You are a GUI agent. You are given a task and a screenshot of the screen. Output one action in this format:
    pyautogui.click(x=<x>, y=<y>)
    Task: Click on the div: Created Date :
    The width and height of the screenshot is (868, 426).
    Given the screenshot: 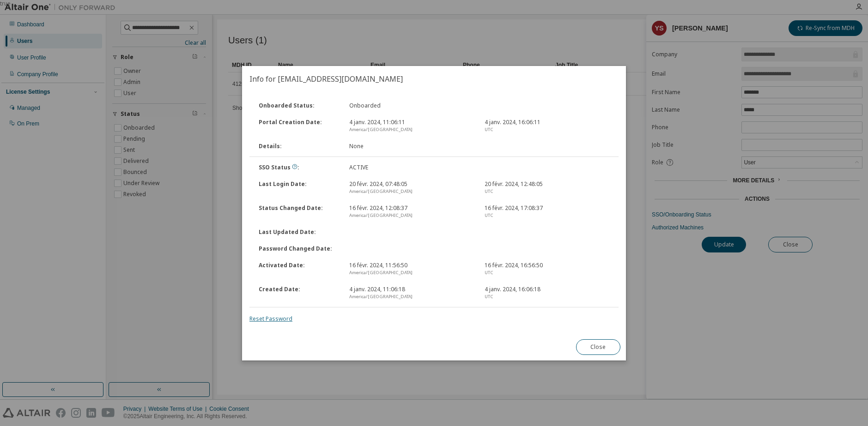 What is the action you would take?
    pyautogui.click(x=299, y=293)
    